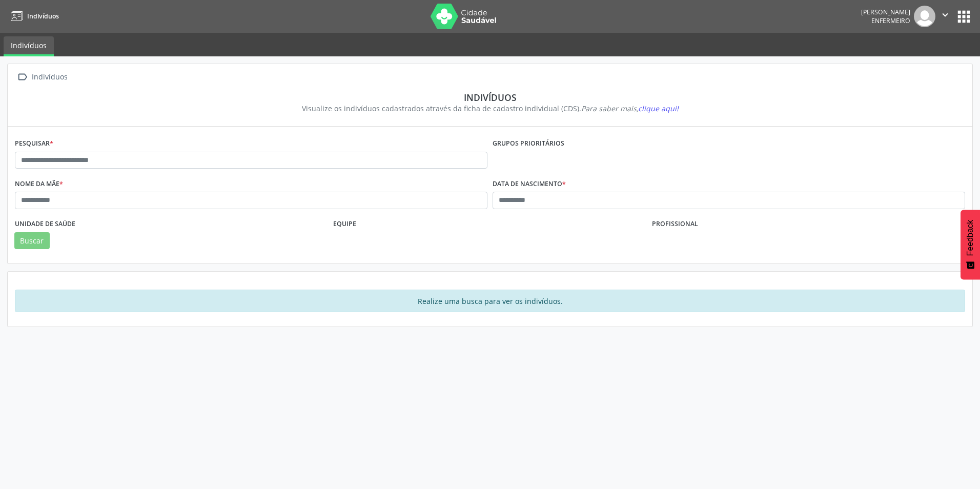 The image size is (980, 489). Describe the element at coordinates (32, 241) in the screenshot. I see `button: Buscar` at that location.